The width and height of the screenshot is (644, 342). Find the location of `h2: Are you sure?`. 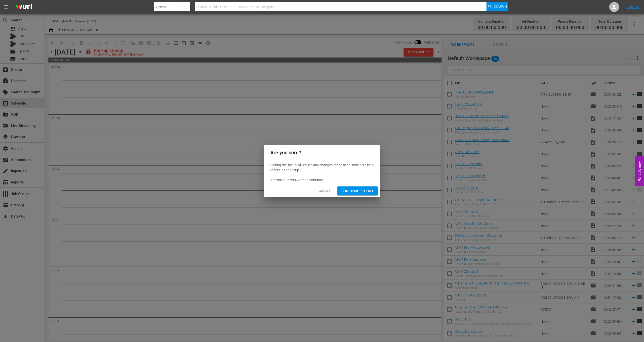

h2: Are you sure? is located at coordinates (322, 152).